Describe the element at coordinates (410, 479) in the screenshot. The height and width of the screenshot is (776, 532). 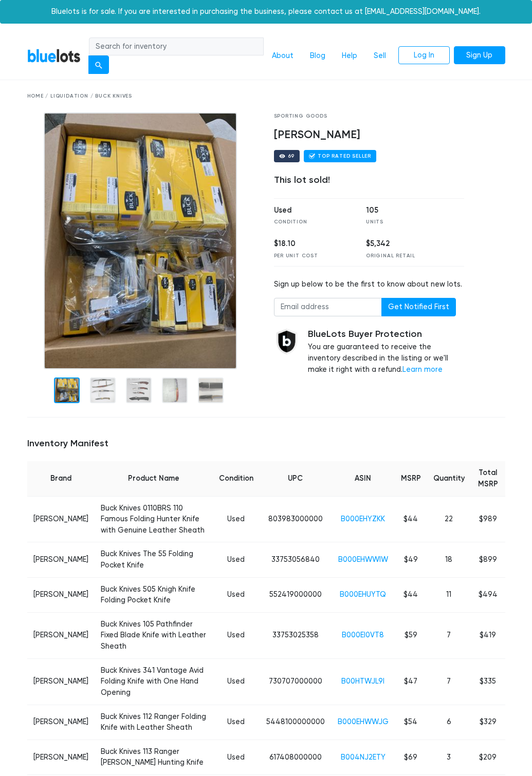
I see `th: MSRP` at that location.